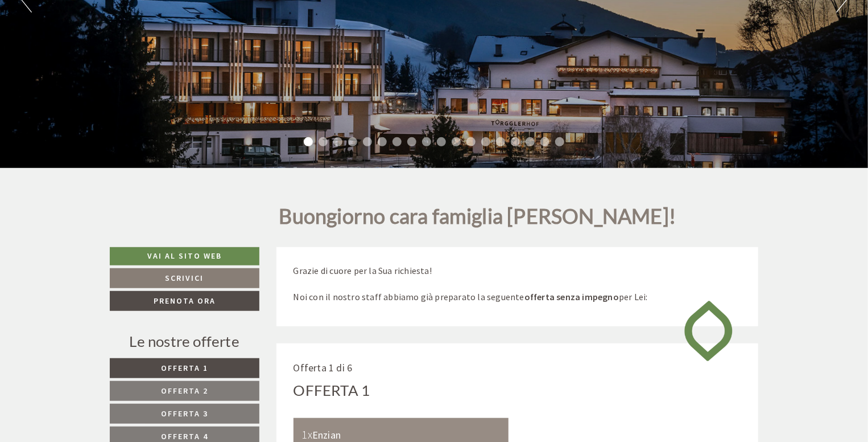 This screenshot has width=868, height=442. What do you see at coordinates (184, 368) in the screenshot?
I see `span: Offerta 1` at bounding box center [184, 368].